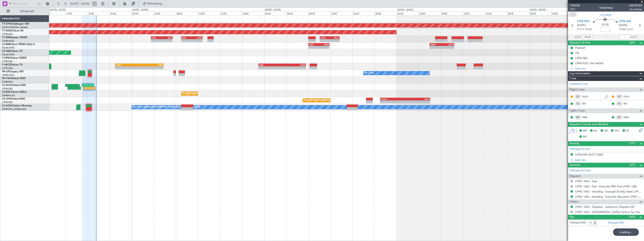 This screenshot has width=644, height=241. Describe the element at coordinates (7, 78) in the screenshot. I see `span: 9H-YAA` at that location.